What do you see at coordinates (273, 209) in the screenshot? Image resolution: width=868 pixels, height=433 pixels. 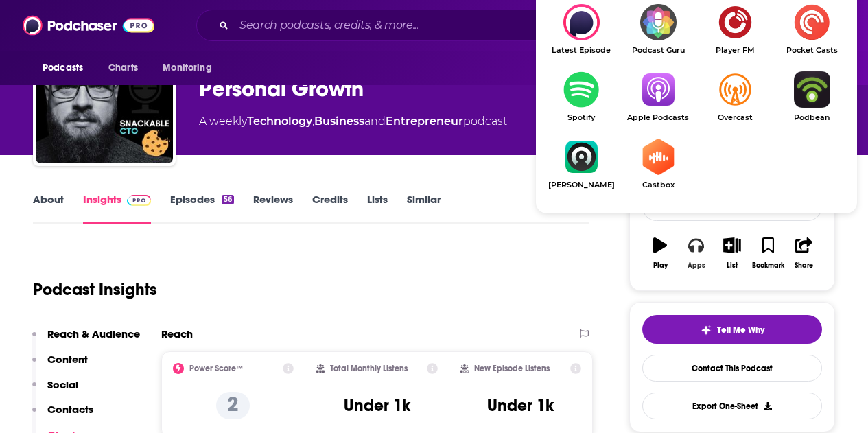 I see `a: Reviews` at bounding box center [273, 209].